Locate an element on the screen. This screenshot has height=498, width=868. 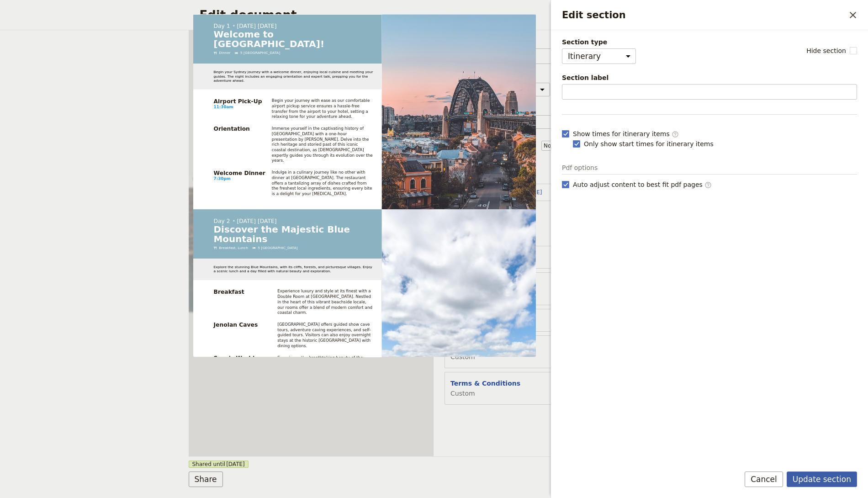
h1: Fieldbook's Tour Proposal Example: Ultimate Sydney Fieldtour is located at coordinates (293, 252).